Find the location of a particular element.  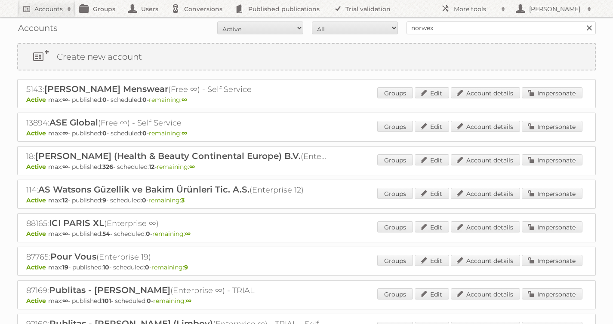

h2: 114: (Enterprise 12) is located at coordinates (177, 190).